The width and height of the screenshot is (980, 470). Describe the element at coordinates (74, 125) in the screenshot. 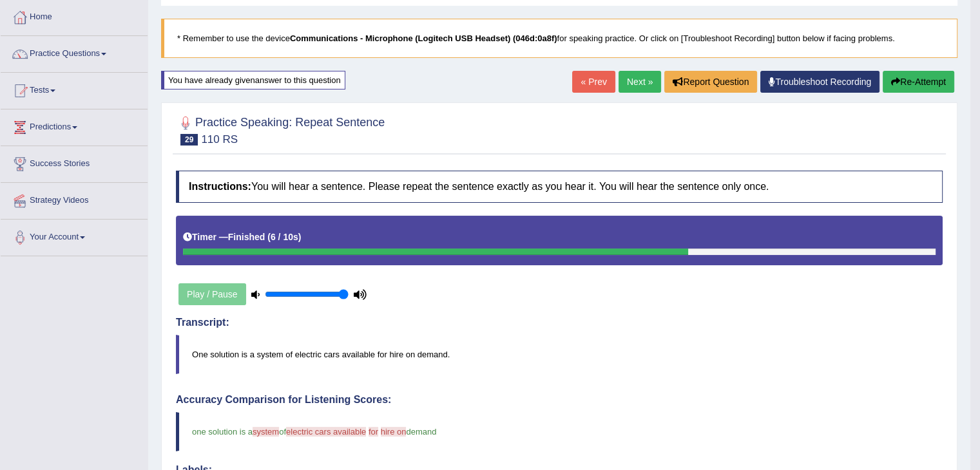

I see `a: Predictions` at that location.